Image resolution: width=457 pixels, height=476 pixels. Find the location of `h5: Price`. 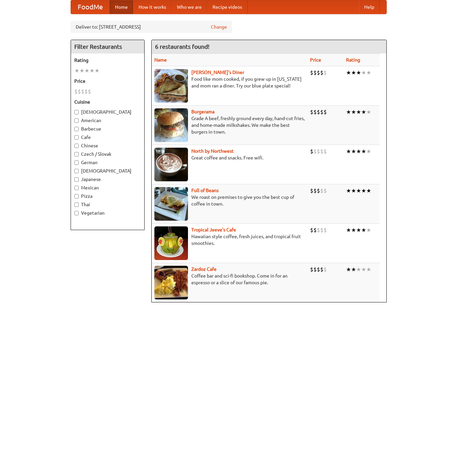

h5: Price is located at coordinates (107, 81).